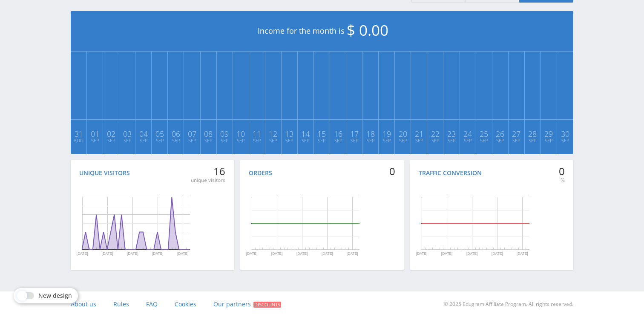 The height and width of the screenshot is (317, 644). What do you see at coordinates (175, 134) in the screenshot?
I see `span: 06` at bounding box center [175, 134].